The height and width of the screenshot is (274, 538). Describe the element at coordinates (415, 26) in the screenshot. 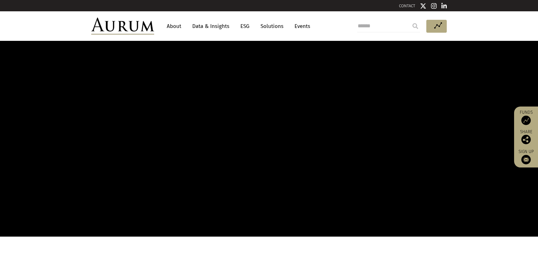

I see `input: Submit` at that location.